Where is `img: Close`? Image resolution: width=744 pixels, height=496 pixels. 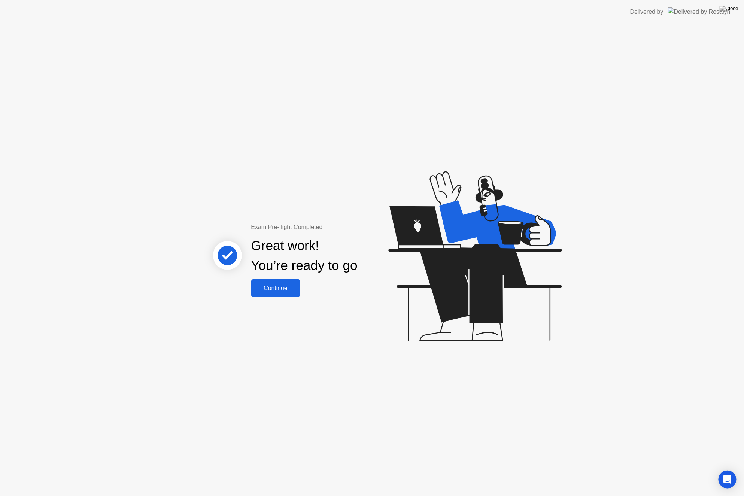 img: Close is located at coordinates (729, 9).